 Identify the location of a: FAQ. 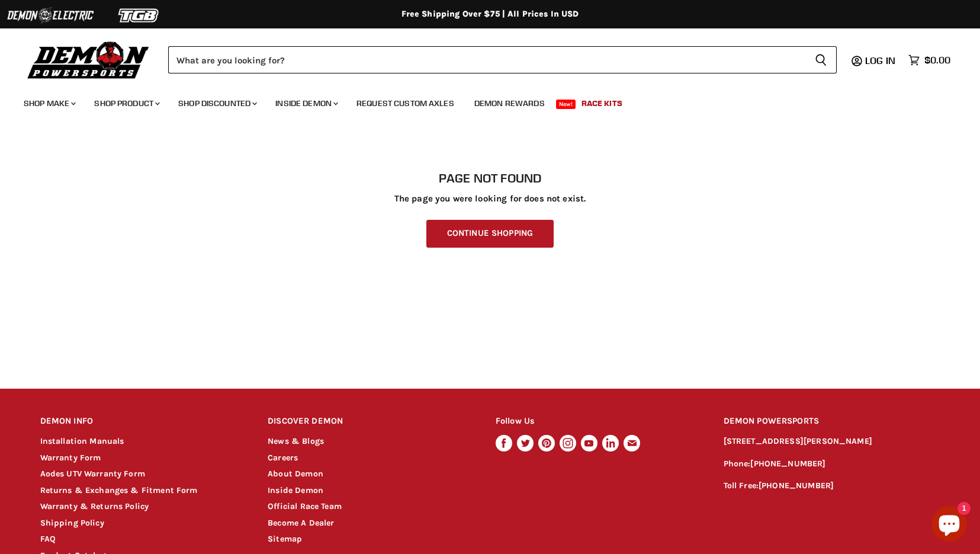
(48, 539).